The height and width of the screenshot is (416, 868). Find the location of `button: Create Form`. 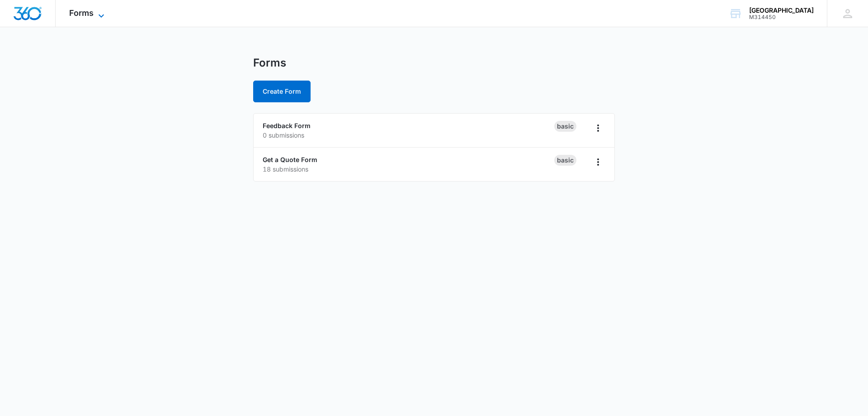

button: Create Form is located at coordinates (282, 91).